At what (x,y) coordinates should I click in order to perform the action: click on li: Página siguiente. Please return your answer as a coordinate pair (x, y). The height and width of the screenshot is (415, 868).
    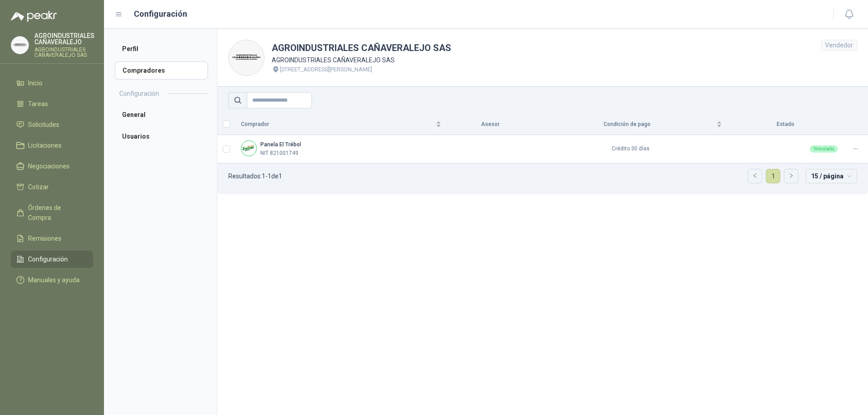
    Looking at the image, I should click on (791, 176).